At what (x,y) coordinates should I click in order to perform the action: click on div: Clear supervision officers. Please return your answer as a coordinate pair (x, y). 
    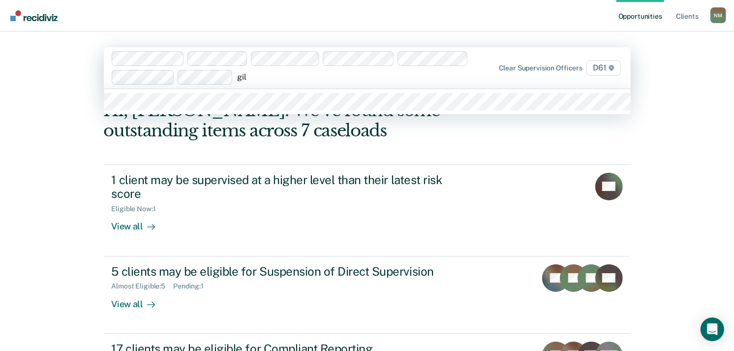
    Looking at the image, I should click on (540, 68).